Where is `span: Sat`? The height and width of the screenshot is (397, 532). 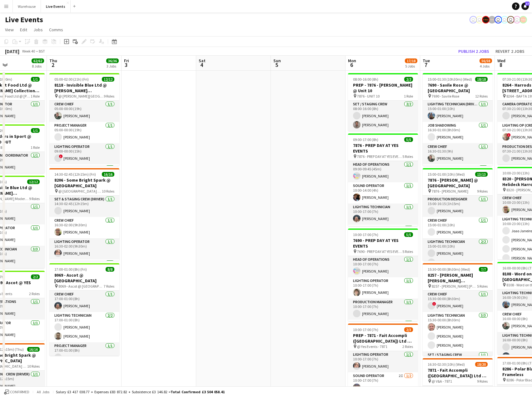
span: Sat is located at coordinates (202, 61).